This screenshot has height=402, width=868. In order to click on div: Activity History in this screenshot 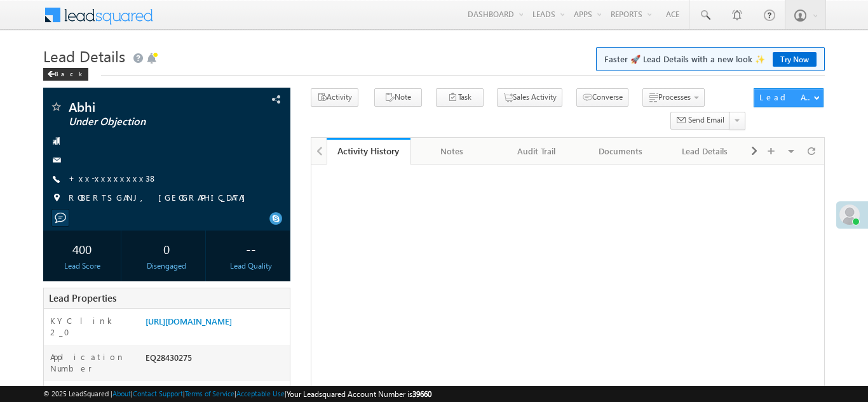, I will do `click(369, 150)`.